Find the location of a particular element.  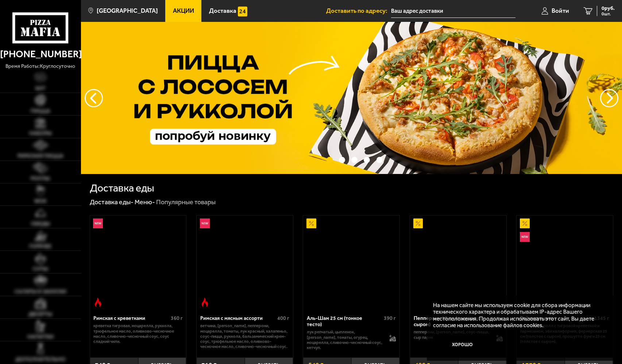

span: Войти is located at coordinates (561, 11).